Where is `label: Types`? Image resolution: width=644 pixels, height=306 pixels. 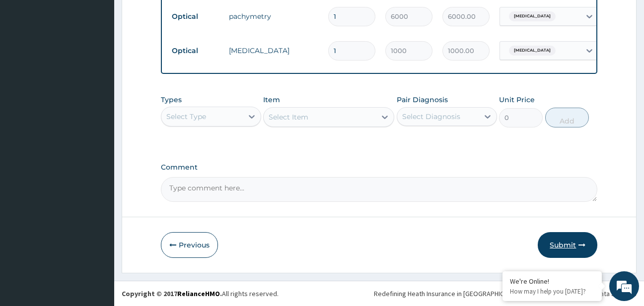 label: Types is located at coordinates (171, 100).